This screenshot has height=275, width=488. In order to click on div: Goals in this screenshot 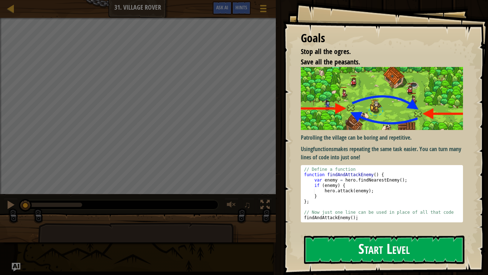, I will do `click(382, 38)`.